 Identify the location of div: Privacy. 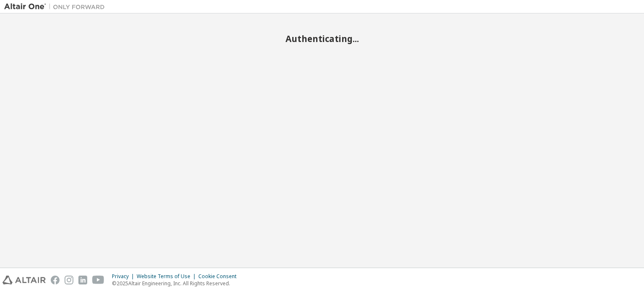
(124, 276).